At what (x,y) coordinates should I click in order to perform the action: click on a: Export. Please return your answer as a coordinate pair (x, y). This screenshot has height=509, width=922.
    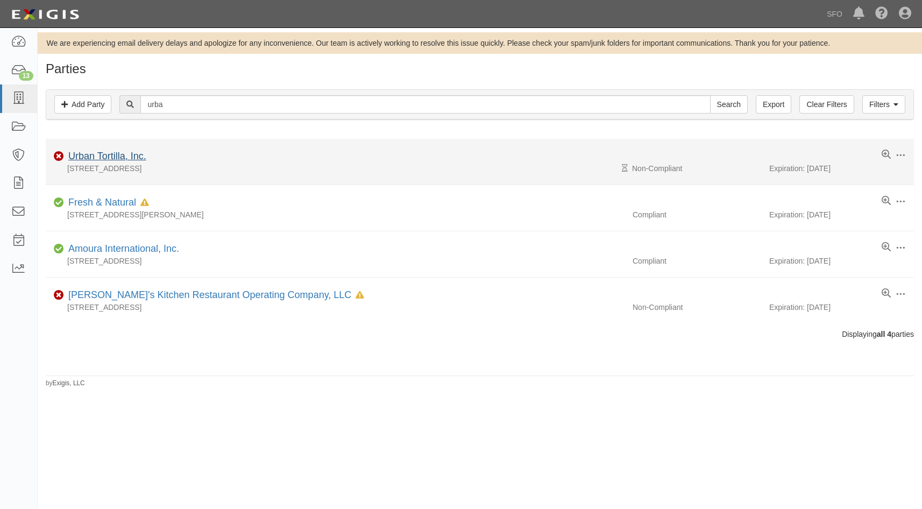
    Looking at the image, I should click on (773, 104).